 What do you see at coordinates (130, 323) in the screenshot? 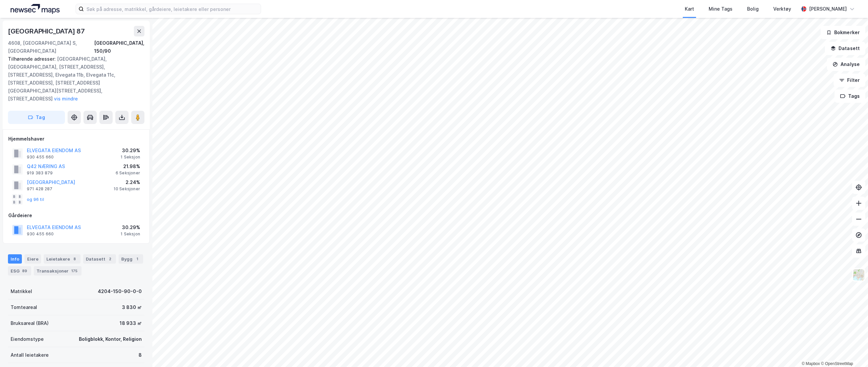
I see `div: 18 933 ㎡` at bounding box center [130, 323].